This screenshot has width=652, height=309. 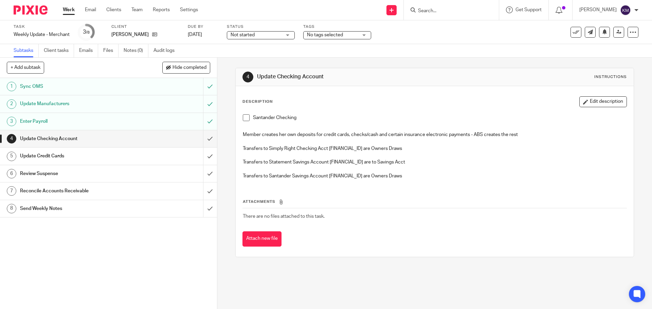 I want to click on label: Tags, so click(x=337, y=27).